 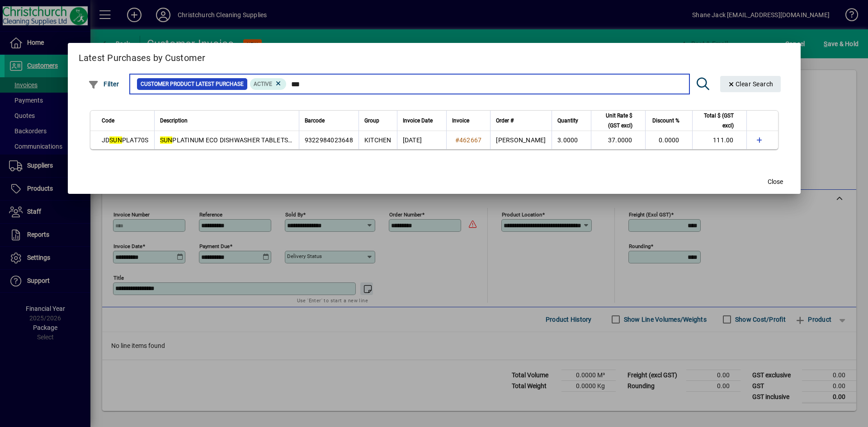 What do you see at coordinates (572, 121) in the screenshot?
I see `div: Quantity` at bounding box center [572, 121].